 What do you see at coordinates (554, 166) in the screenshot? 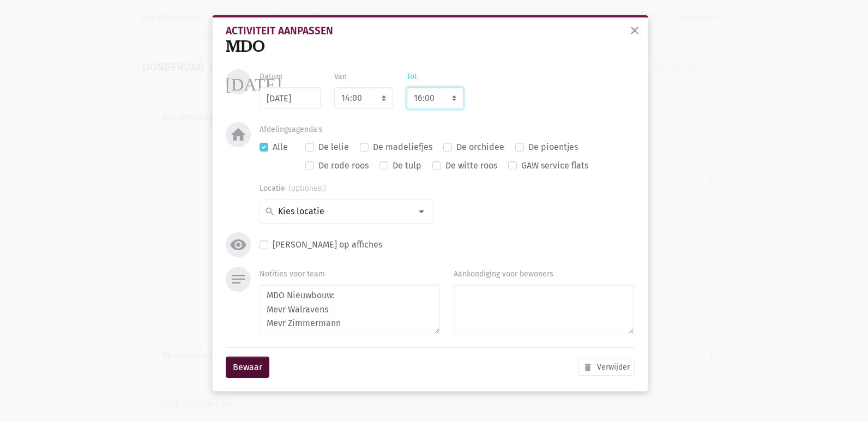
I see `label: GAW service flats` at bounding box center [554, 166].